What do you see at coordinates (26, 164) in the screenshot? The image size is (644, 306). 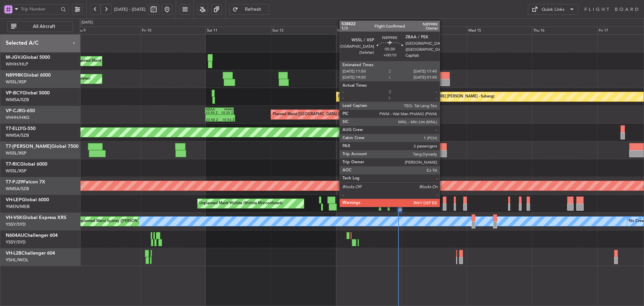 I see `a: T7-RICGlobal 6000` at bounding box center [26, 164].